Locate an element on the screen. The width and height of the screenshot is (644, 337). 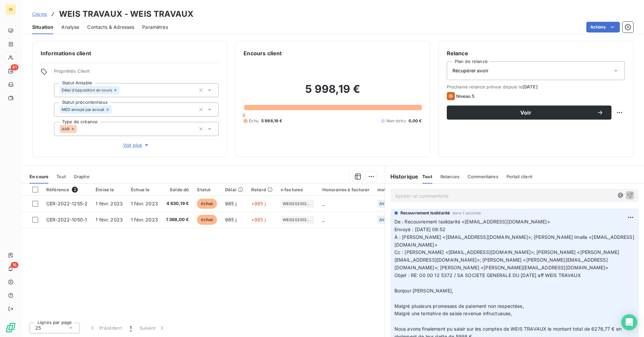
h3: WEIS TRAVAUX - WEIS TRAVAUX is located at coordinates (126, 14).